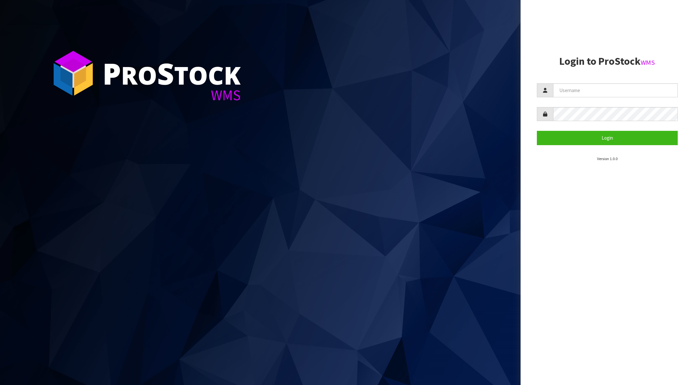  I want to click on span: P, so click(112, 73).